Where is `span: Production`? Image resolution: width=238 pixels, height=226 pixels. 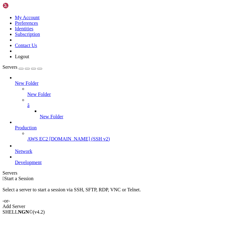 span: Production is located at coordinates (26, 128).